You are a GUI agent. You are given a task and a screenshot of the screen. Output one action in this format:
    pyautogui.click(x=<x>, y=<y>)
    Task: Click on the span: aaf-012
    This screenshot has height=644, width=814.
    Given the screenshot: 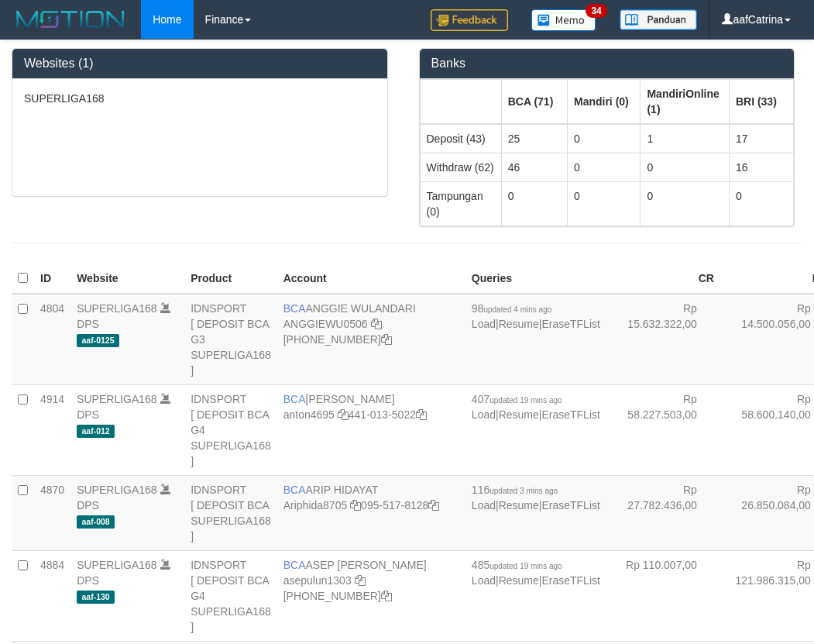 What is the action you would take?
    pyautogui.click(x=95, y=430)
    